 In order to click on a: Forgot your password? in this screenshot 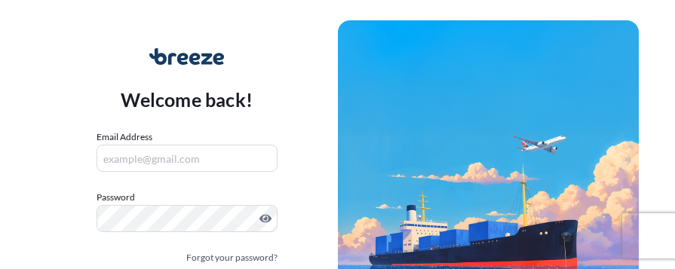, I will do `click(232, 258)`.